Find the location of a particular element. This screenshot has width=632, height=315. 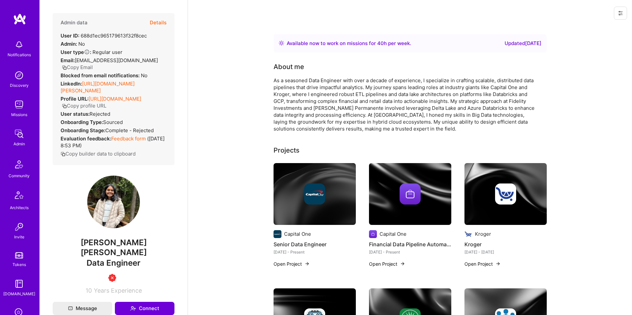

div: About me is located at coordinates (289, 67).